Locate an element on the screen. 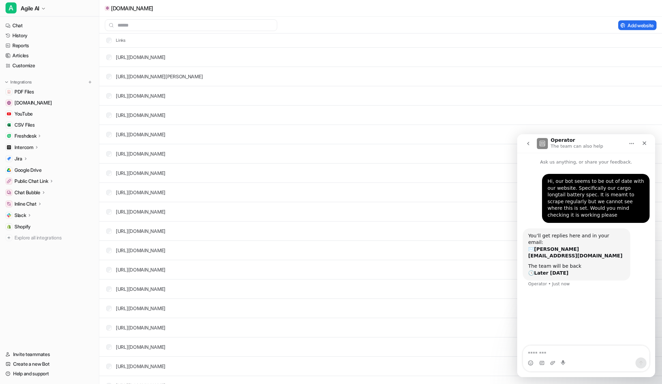 The image size is (662, 384). p: Chat Bubble is located at coordinates (27, 192).